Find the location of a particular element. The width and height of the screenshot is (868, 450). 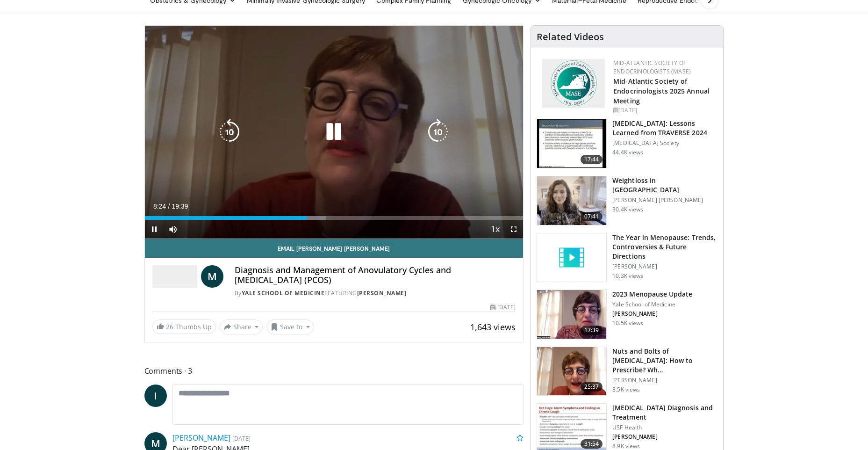

img: Yale School of Medicine is located at coordinates (175, 277).